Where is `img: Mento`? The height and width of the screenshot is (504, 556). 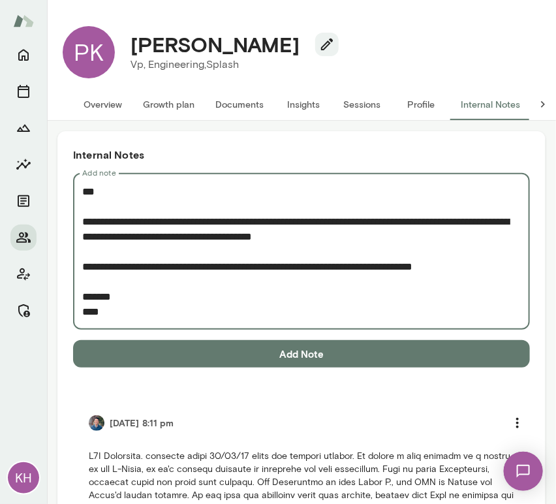
img: Mento is located at coordinates (23, 21).